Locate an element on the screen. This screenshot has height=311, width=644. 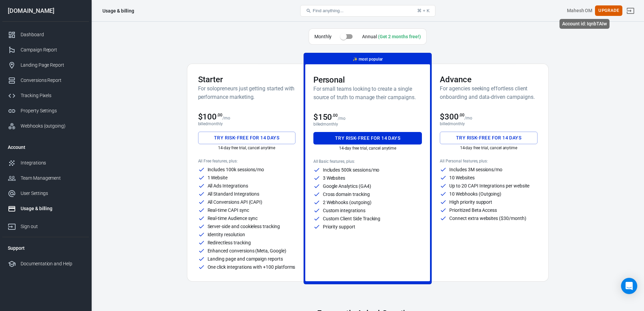
p: Custom Client Side Tracking is located at coordinates (352, 219).